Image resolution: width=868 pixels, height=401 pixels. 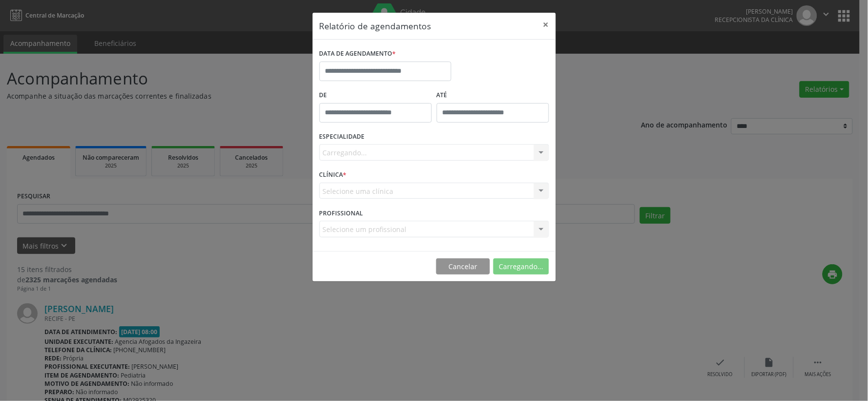 What do you see at coordinates (521, 267) in the screenshot?
I see `button: Carregando...` at bounding box center [521, 267].